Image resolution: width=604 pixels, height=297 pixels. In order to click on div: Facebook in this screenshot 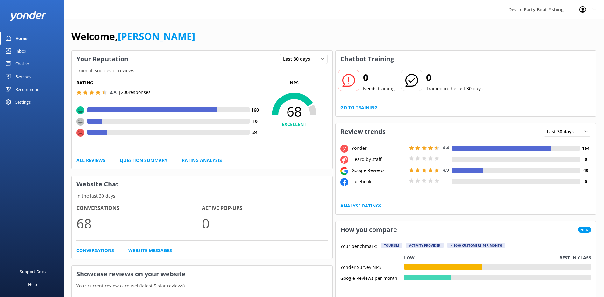, I will do `click(379, 182)`.